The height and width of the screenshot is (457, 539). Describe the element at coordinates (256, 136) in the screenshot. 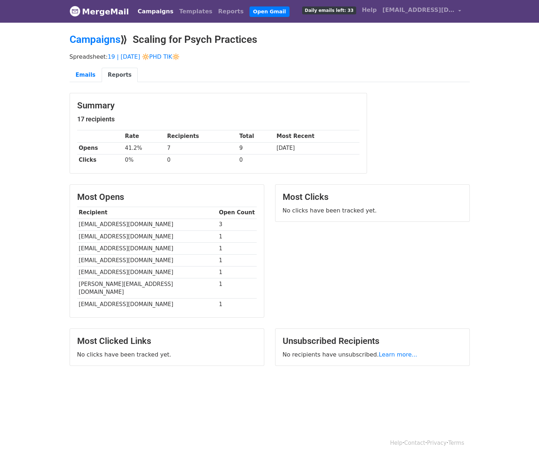

I see `th: Total` at that location.